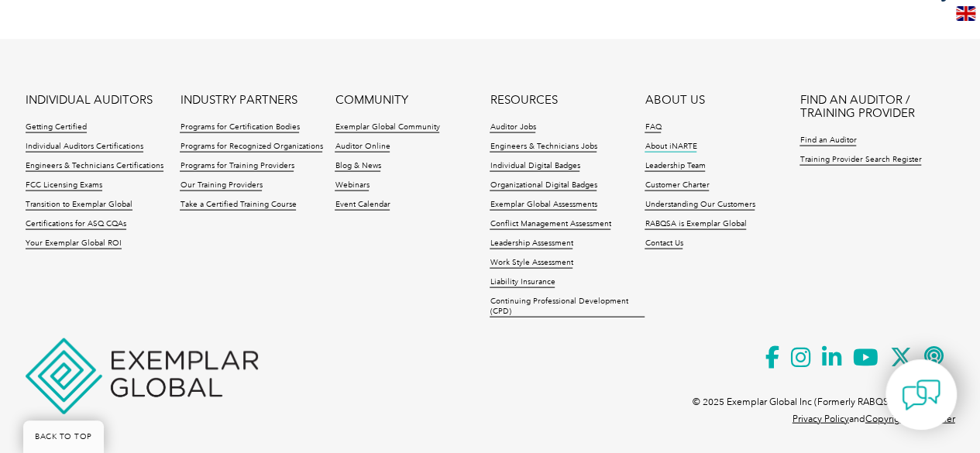  Describe the element at coordinates (663, 244) in the screenshot. I see `a: Contact Us` at that location.